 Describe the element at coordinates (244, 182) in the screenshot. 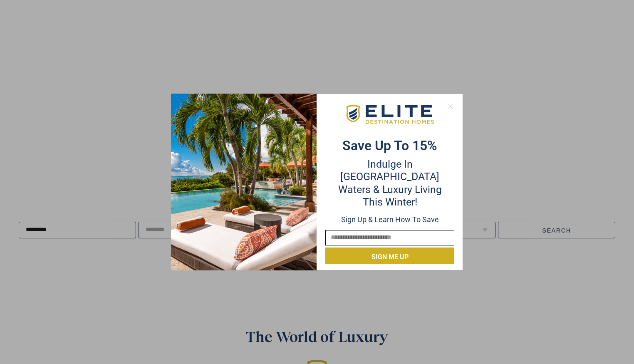

I see `img: Desktop-Opt-in-2025-01-10T154433.560.png` at that location.